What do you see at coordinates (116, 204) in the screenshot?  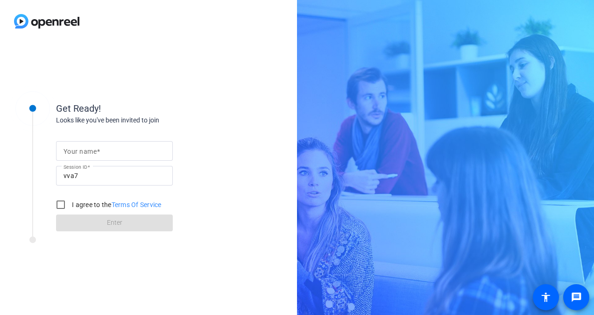 I see `label: I agree to the` at bounding box center [116, 204].